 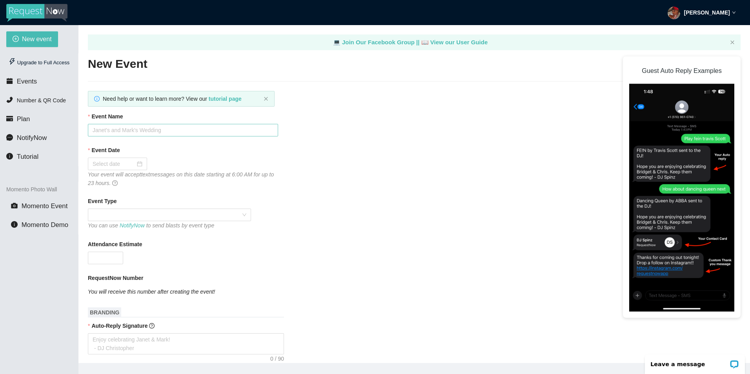 What do you see at coordinates (45, 206) in the screenshot?
I see `span: Momento Event` at bounding box center [45, 206].